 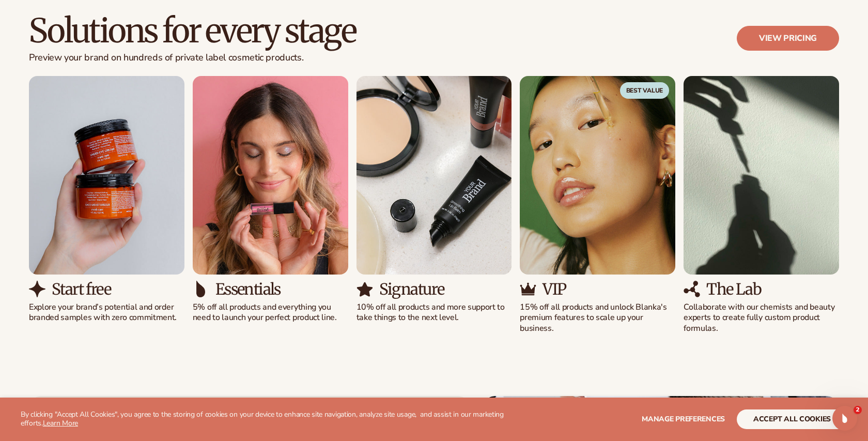 What do you see at coordinates (788, 38) in the screenshot?
I see `a: View pricing` at bounding box center [788, 38].